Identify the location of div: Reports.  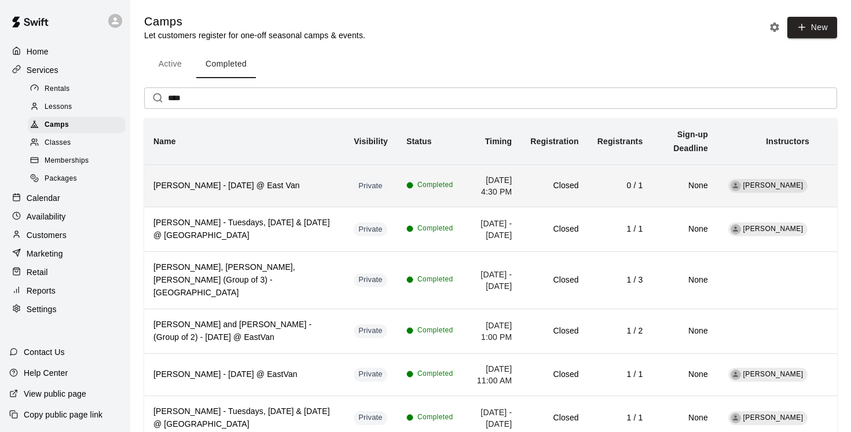
(65, 291).